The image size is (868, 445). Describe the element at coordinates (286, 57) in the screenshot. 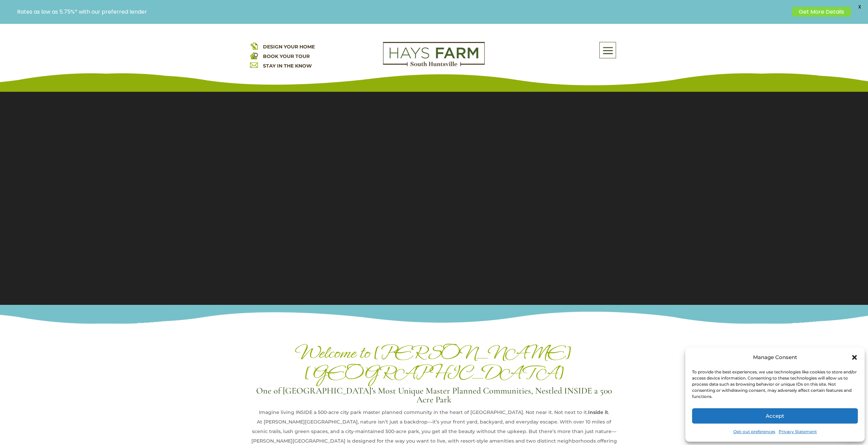

I see `a: BOOK YOUR TOUR` at that location.